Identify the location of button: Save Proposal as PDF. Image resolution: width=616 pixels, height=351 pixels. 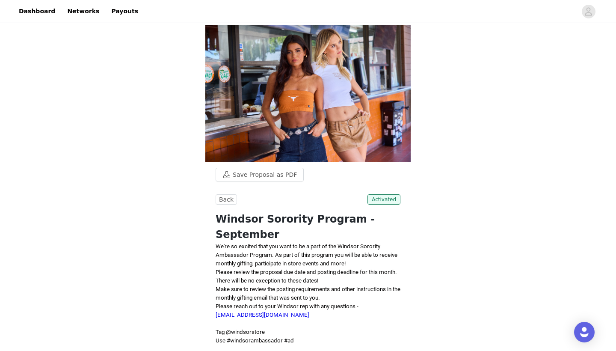
(260, 174).